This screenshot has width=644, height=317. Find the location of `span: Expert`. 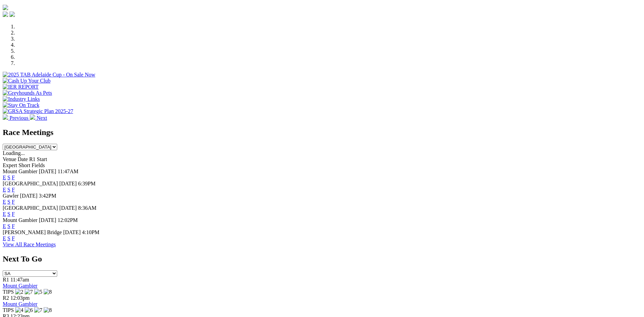

span: Expert is located at coordinates (10, 165).